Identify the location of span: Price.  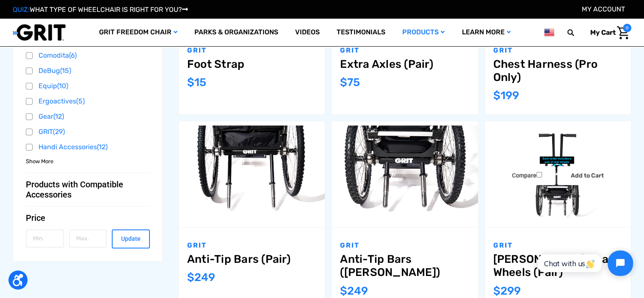
(35, 218).